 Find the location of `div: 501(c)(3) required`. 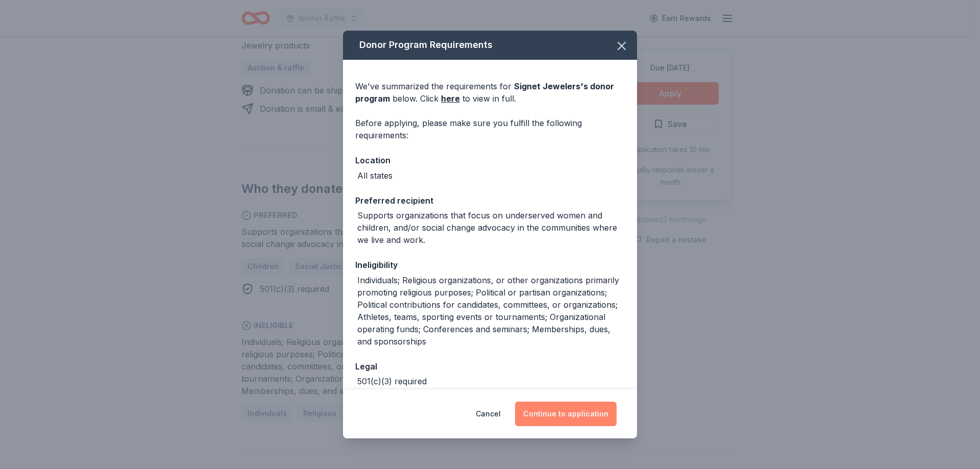

div: 501(c)(3) required is located at coordinates (392, 381).